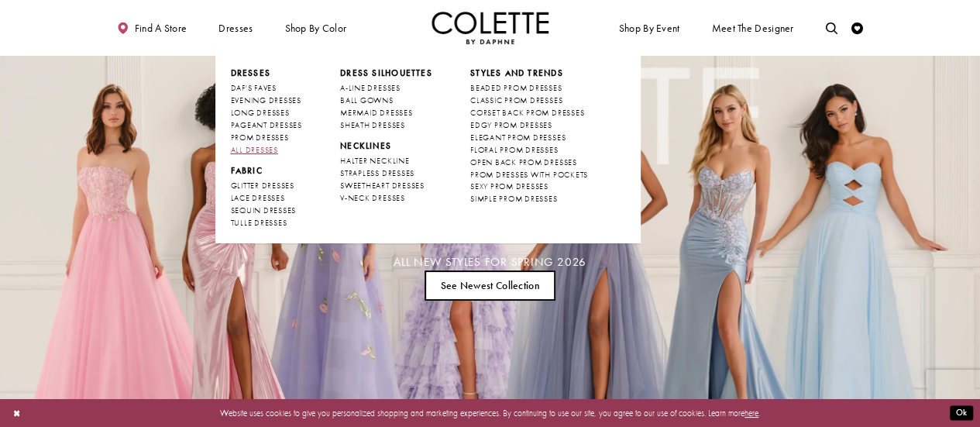  Describe the element at coordinates (151, 28) in the screenshot. I see `a: Find a store` at that location.